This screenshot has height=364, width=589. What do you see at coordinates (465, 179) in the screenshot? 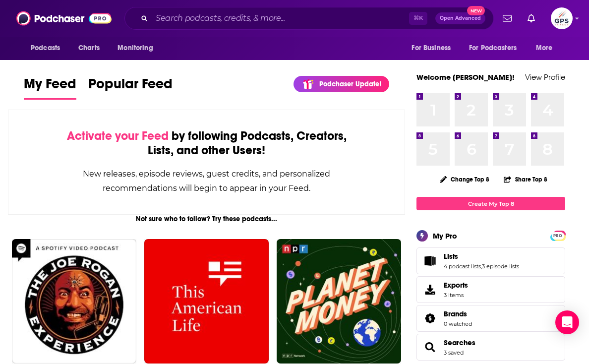
I see `button: Change Top 8` at bounding box center [465, 179].